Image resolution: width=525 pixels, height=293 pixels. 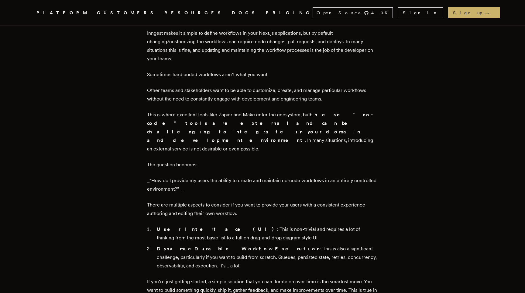 I want to click on span: Open Source, so click(x=339, y=13).